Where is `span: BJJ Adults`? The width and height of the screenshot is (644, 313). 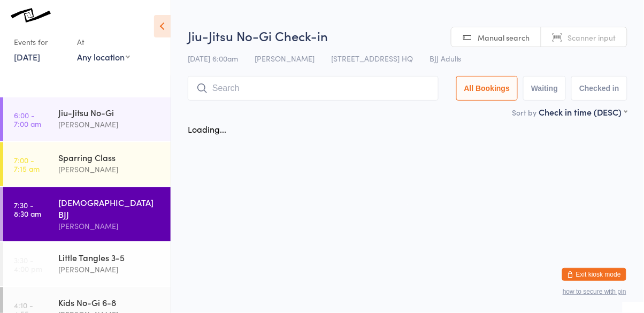
span: BJJ Adults is located at coordinates (446, 59).